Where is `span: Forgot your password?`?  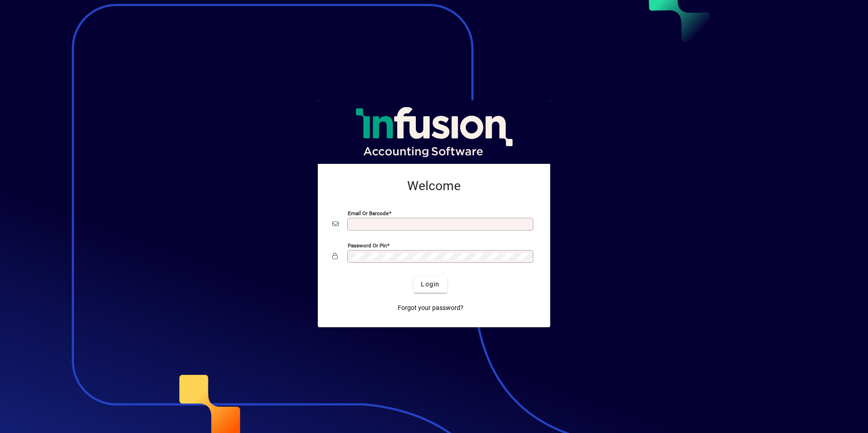
span: Forgot your password? is located at coordinates (430, 308).